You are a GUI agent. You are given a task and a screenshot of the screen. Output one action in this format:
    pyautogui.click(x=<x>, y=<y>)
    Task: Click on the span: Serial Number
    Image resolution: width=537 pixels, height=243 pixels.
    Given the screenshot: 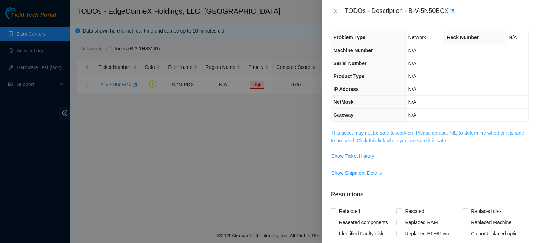 What is the action you would take?
    pyautogui.click(x=350, y=63)
    